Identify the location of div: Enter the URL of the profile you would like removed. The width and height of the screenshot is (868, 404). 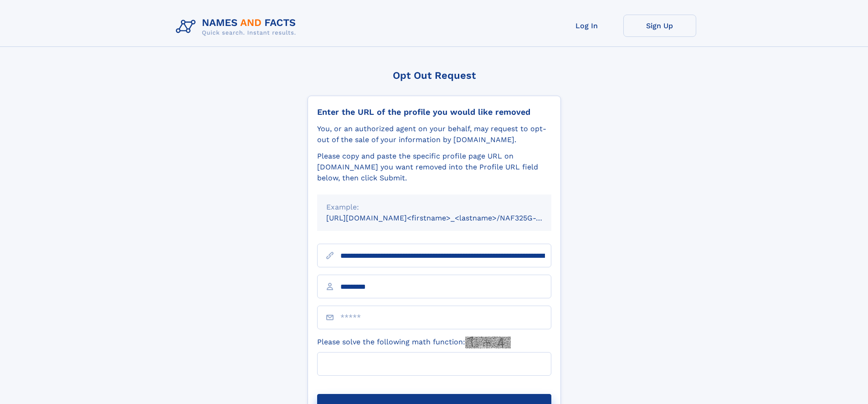
(434, 112).